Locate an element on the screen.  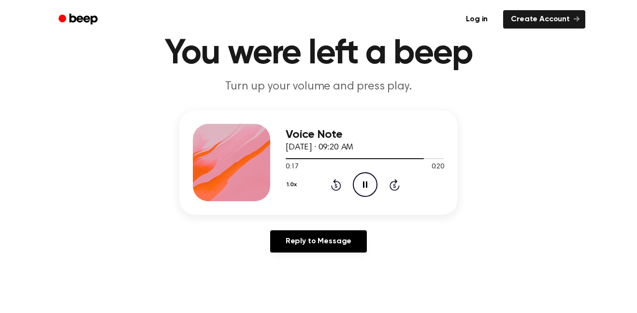
h1: You were left a beep is located at coordinates (318, 54).